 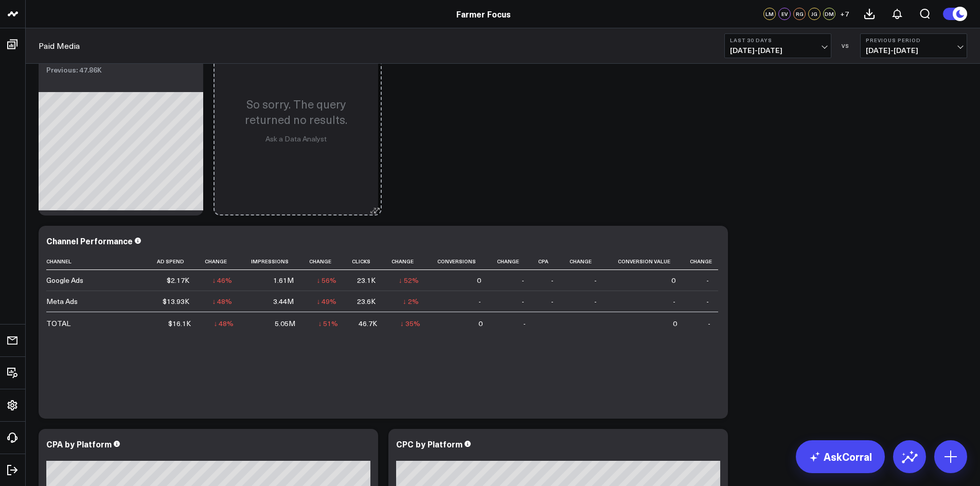 I want to click on div: Meta Ads, so click(x=61, y=302).